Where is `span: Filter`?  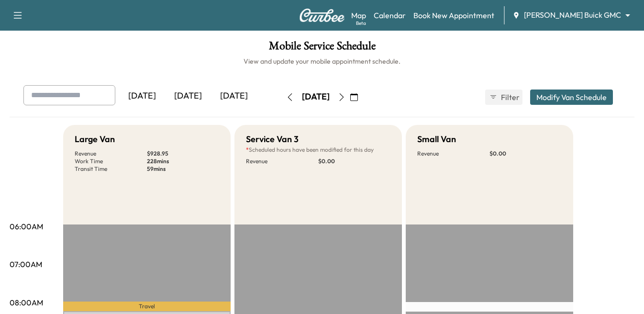 span: Filter is located at coordinates (509, 97).